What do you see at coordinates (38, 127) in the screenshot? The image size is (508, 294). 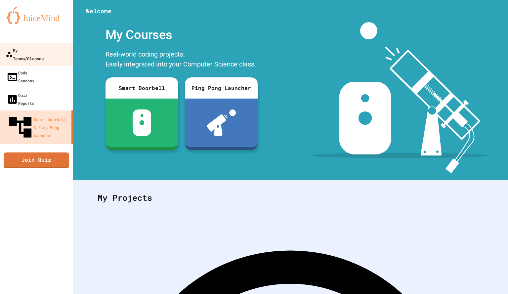 I see `div: Smart Doorbell & Ping Pong Launcher` at bounding box center [38, 127].